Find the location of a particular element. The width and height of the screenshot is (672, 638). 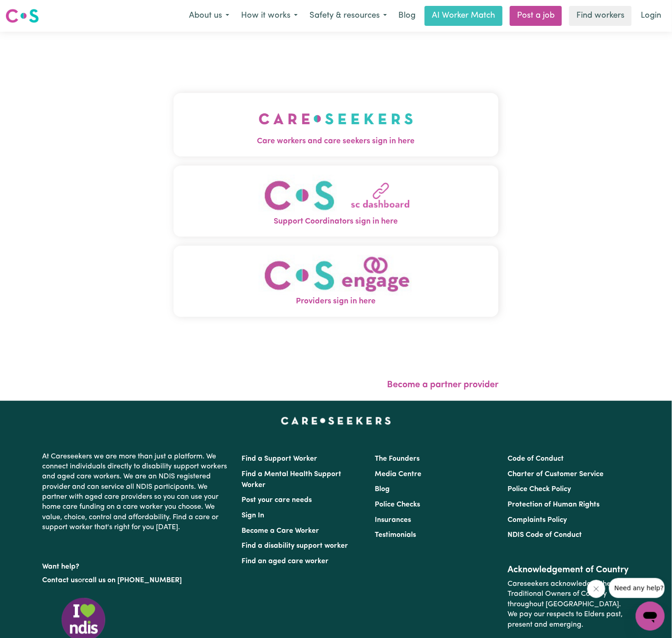

img: Careseekers logo is located at coordinates (22, 16).